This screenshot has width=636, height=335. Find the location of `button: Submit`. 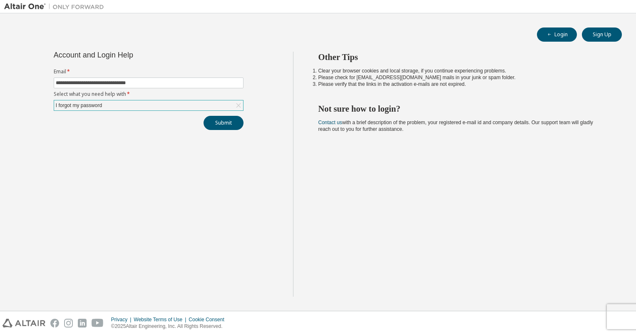

button: Submit is located at coordinates (224, 123).